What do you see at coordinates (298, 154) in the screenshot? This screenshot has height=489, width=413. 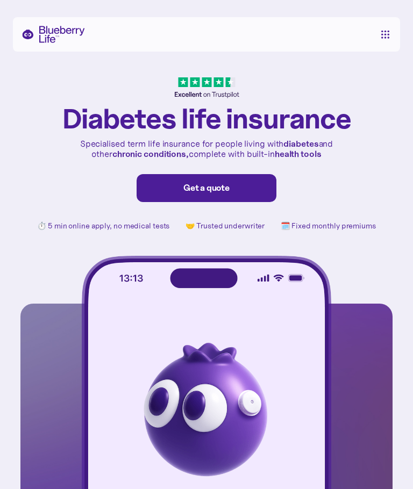 I see `strong: health tools` at bounding box center [298, 154].